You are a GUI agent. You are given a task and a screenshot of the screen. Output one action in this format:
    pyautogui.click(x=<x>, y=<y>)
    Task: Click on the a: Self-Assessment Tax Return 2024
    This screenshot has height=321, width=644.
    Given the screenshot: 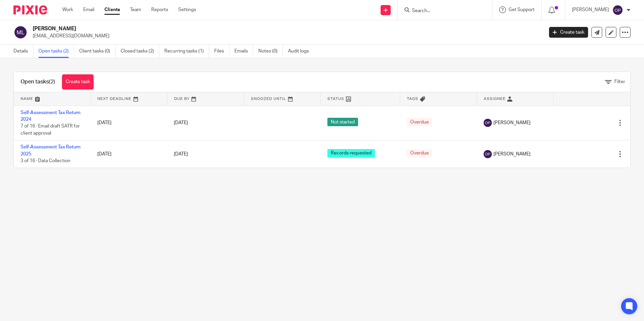 What is the action you would take?
    pyautogui.click(x=50, y=116)
    